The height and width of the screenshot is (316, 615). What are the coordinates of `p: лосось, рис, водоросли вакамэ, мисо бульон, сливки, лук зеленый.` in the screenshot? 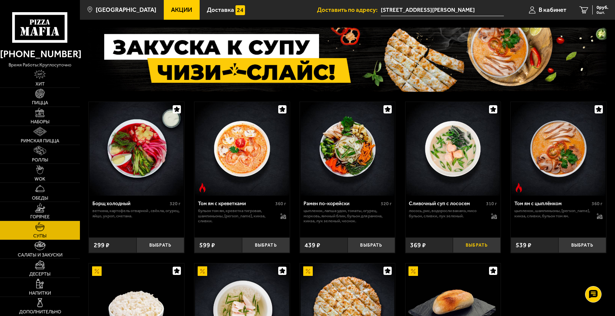 It's located at (447, 213).